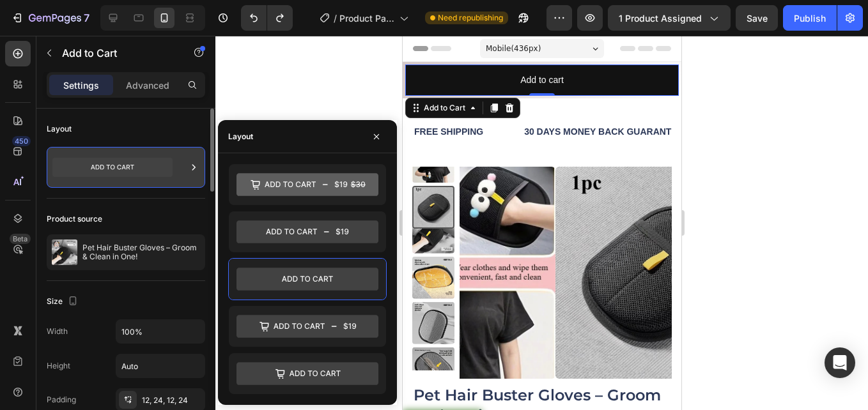 This screenshot has height=410, width=868. I want to click on div: Undo/Redo, so click(267, 18).